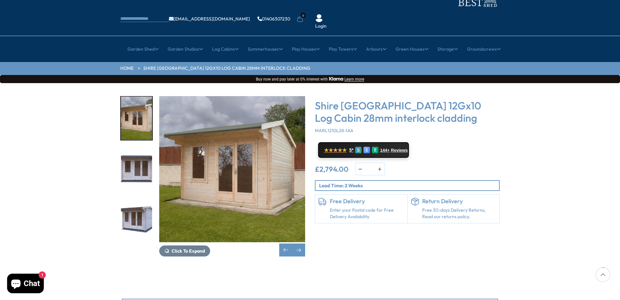  I want to click on a: HOME, so click(127, 68).